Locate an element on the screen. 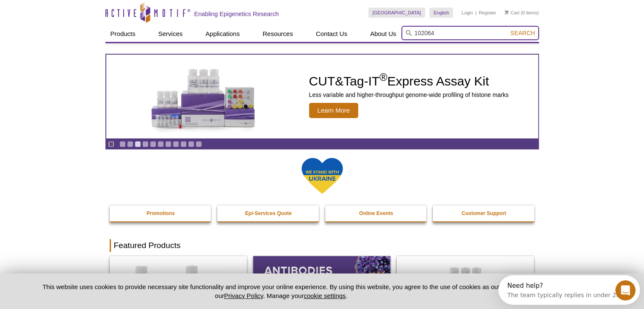 The width and height of the screenshot is (644, 309). a: Go to slide 8 is located at coordinates (176, 144).